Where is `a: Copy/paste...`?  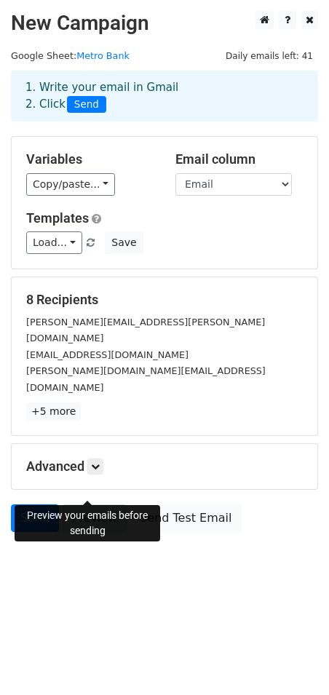
a: Copy/paste... is located at coordinates (71, 184).